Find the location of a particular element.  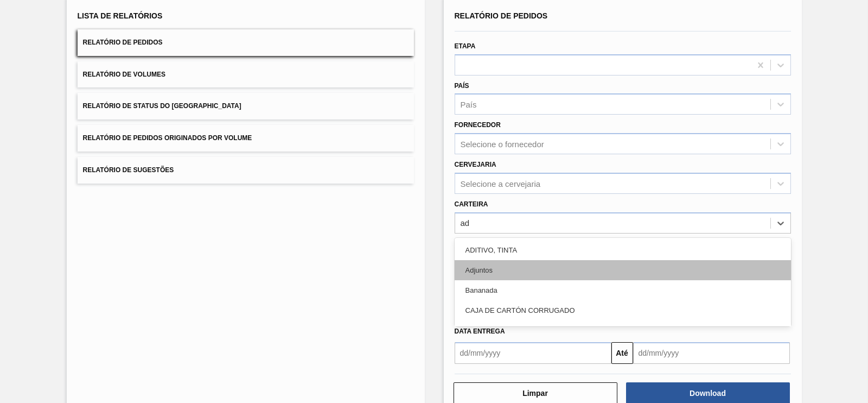

span: Lista de Relatórios is located at coordinates (120, 16).